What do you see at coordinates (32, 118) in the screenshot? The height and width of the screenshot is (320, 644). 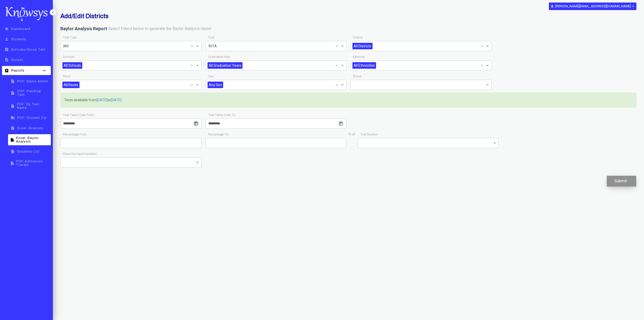 I see `span: PDF: Student Zip` at bounding box center [32, 118].